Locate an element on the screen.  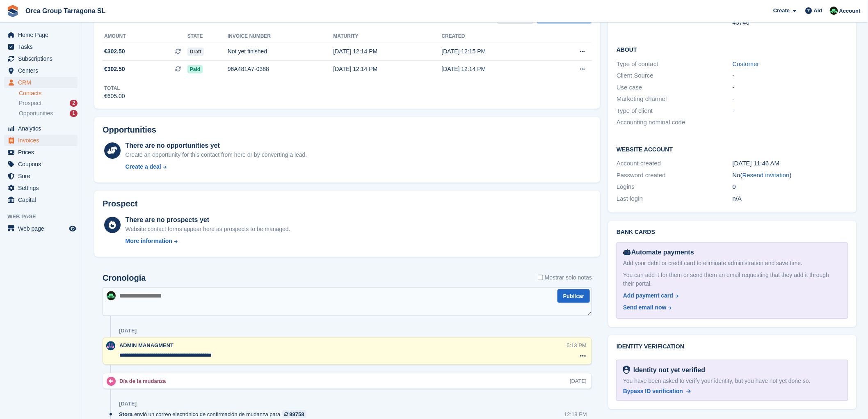
img: Ready for identity verification is located at coordinates (627, 370).